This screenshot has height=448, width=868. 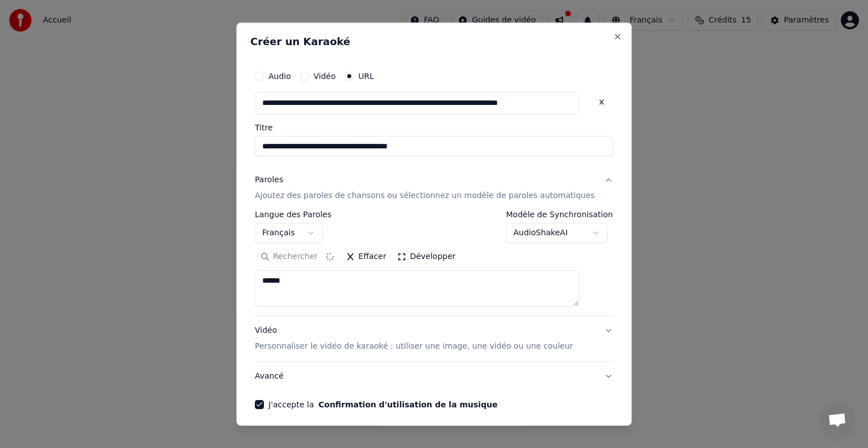 What do you see at coordinates (425, 196) in the screenshot?
I see `p: Ajoutez des paroles de chansons ou sélectionnez un modèle de paroles automatiques` at bounding box center [425, 196].